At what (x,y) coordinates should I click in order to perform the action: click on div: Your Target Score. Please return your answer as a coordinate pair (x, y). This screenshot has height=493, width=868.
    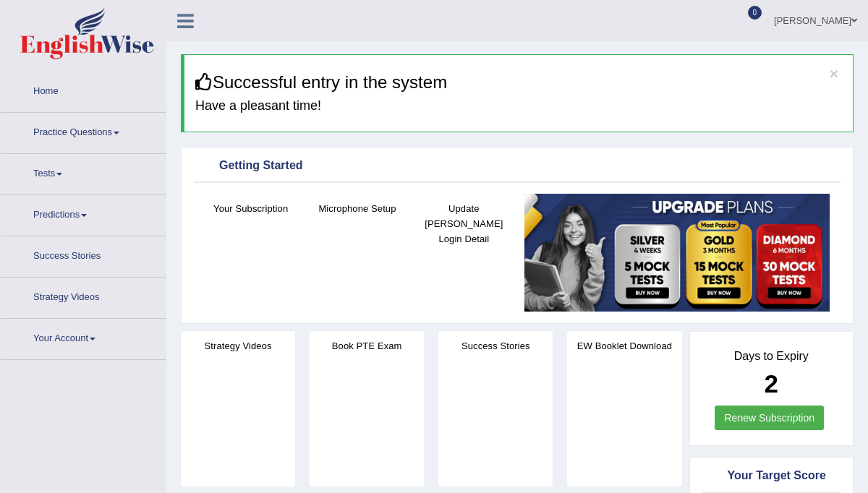
    Looking at the image, I should click on (772, 477).